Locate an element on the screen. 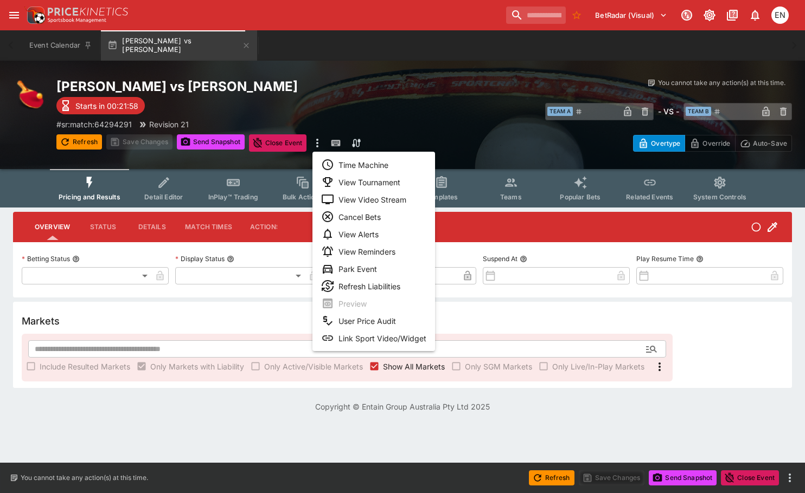 This screenshot has height=493, width=805. li: View Alerts is located at coordinates (374, 234).